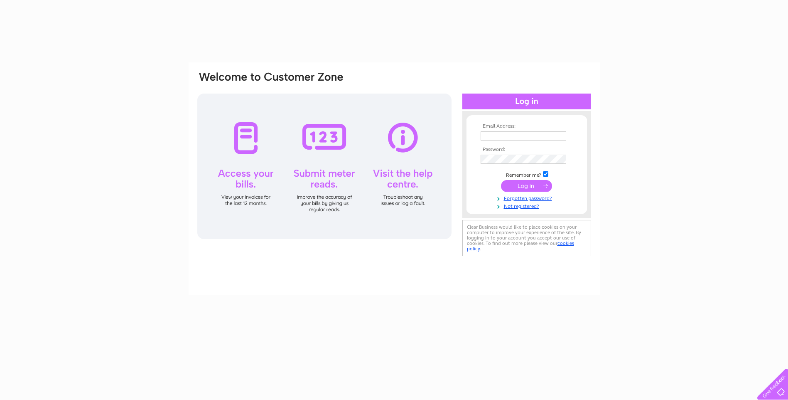 This screenshot has height=400, width=788. What do you see at coordinates (521, 246) in the screenshot?
I see `a: cookies policy` at bounding box center [521, 246].